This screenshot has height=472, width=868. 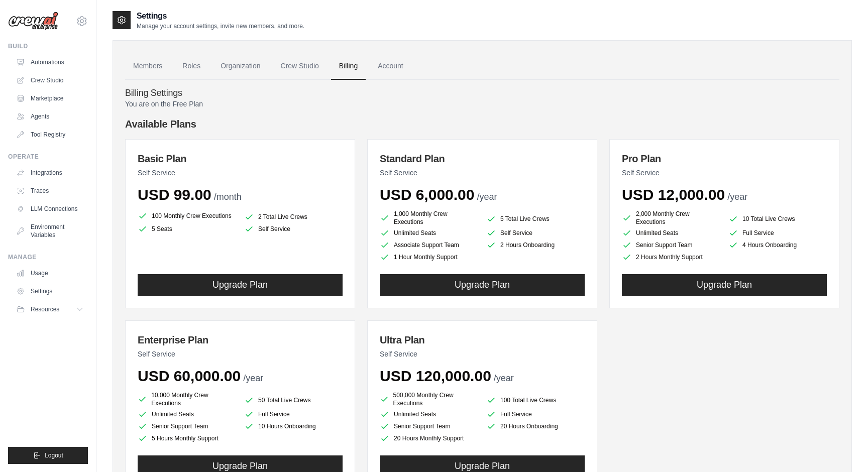 What do you see at coordinates (293, 401) in the screenshot?
I see `li: 50 Total Live Crews` at bounding box center [293, 401].